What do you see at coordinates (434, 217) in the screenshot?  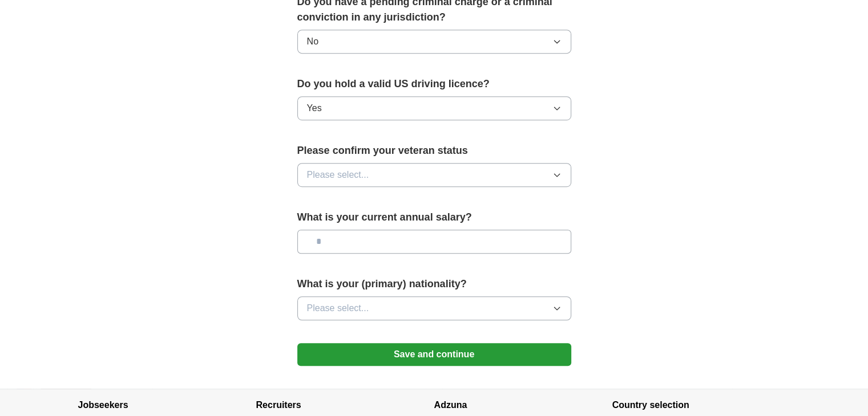 I see `label: What is your current annual salary?` at bounding box center [434, 217].